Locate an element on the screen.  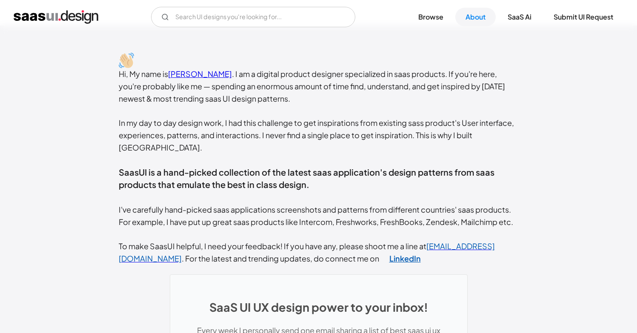
div: Hi, My name is . I am a digital product designer specialized in saas products. If you're here, yo... is located at coordinates (319, 166).